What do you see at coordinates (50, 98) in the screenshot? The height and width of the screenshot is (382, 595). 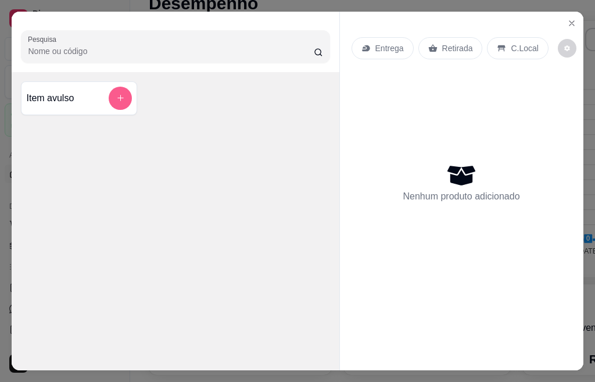 I see `h4: Item avulso` at bounding box center [50, 98].